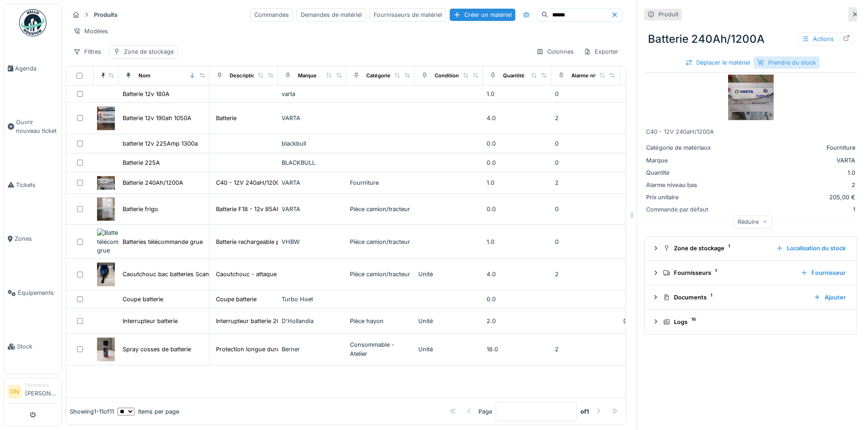  Describe the element at coordinates (331, 14) in the screenshot. I see `div: Demandes de matériel` at that location.